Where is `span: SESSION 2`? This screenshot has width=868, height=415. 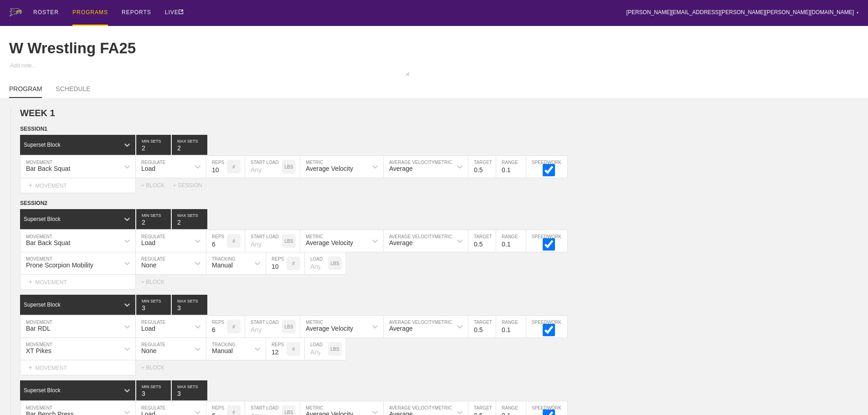 span: SESSION 2 is located at coordinates (34, 203).